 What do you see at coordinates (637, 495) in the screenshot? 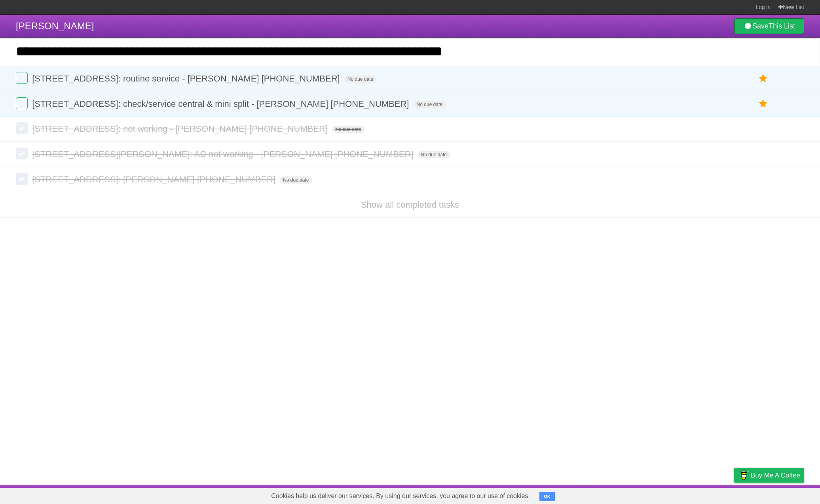
I see `a: About` at bounding box center [637, 495].